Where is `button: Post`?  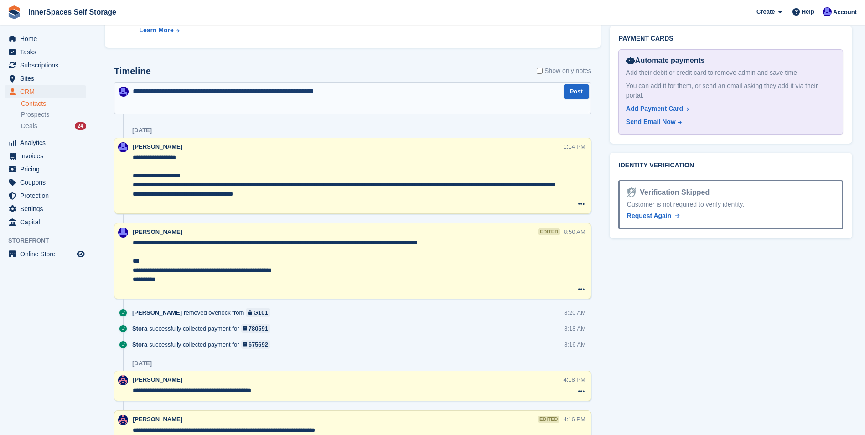
button: Post is located at coordinates (576, 92).